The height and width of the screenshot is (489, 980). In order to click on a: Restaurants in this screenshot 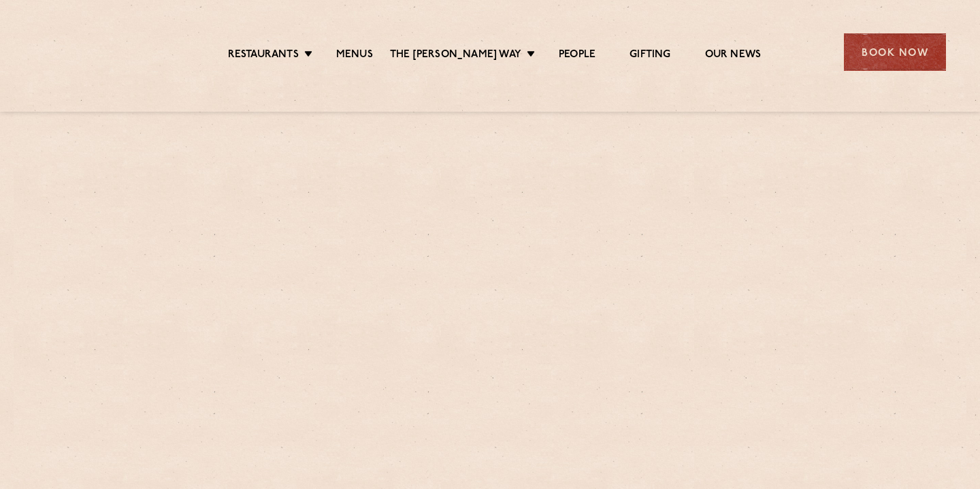, I will do `click(264, 56)`.